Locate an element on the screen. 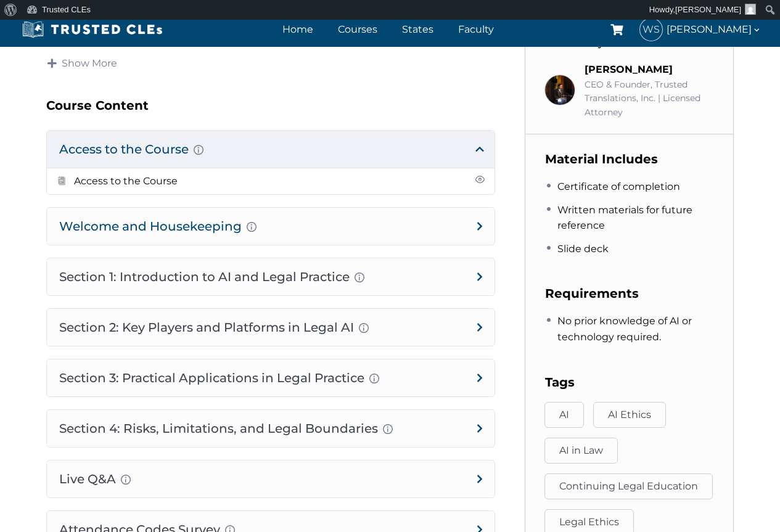 The height and width of the screenshot is (532, 780). span: Show More is located at coordinates (90, 63).